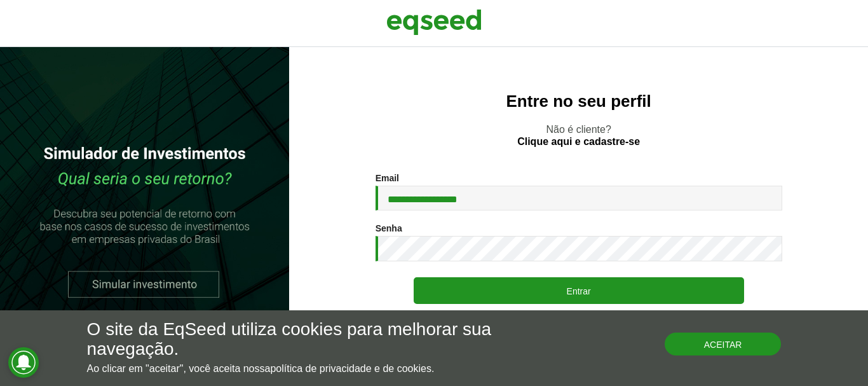 The height and width of the screenshot is (386, 868). Describe the element at coordinates (295, 340) in the screenshot. I see `h5: O site da EqSeed utiliza cookies para melhorar sua navegação.` at that location.